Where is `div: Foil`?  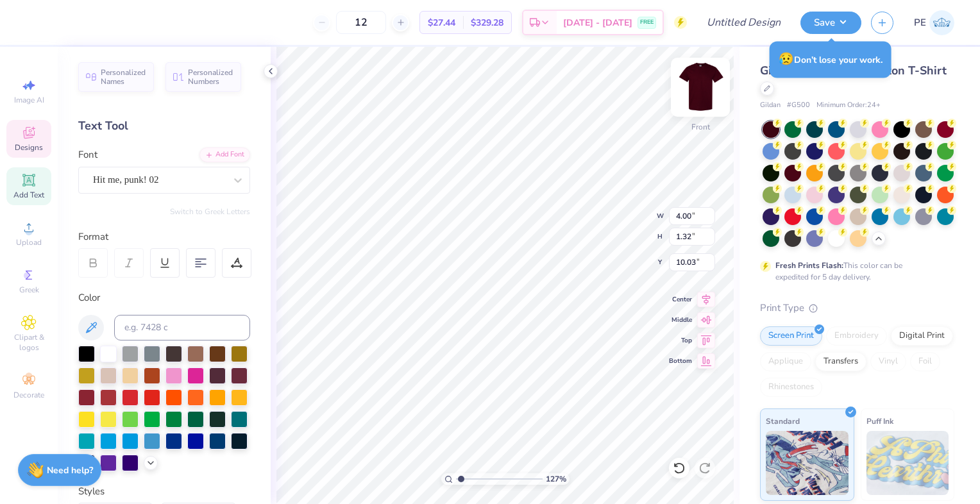 div: Foil is located at coordinates (925, 362).